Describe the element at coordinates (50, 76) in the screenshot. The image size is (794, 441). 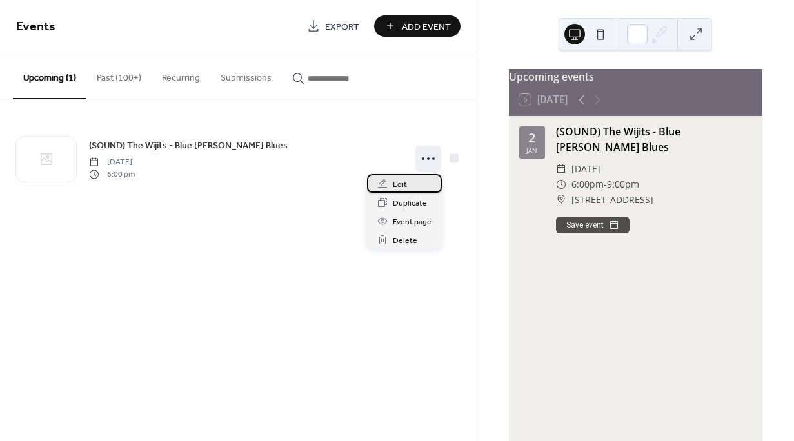
I see `button: Upcoming (1)` at that location.